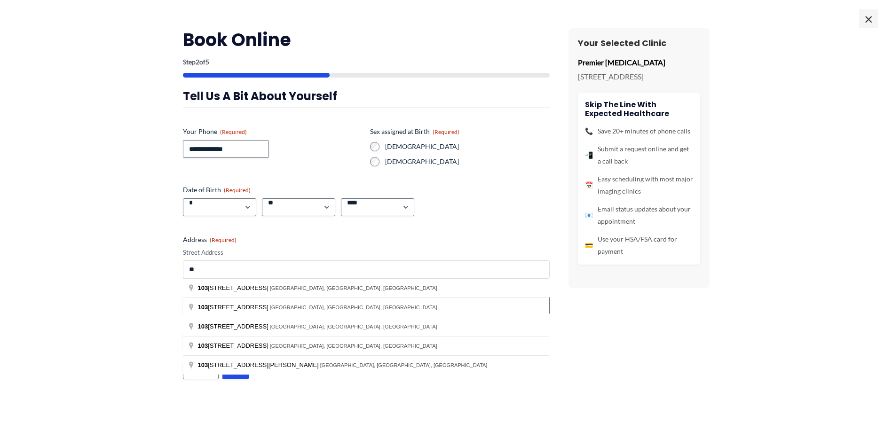 The width and height of the screenshot is (892, 438). I want to click on p: Step of, so click(366, 62).